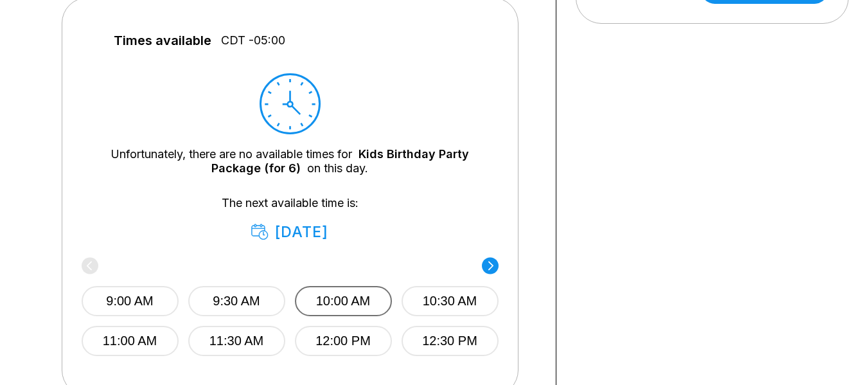 The height and width of the screenshot is (385, 868). I want to click on button: 12:00 PM, so click(344, 341).